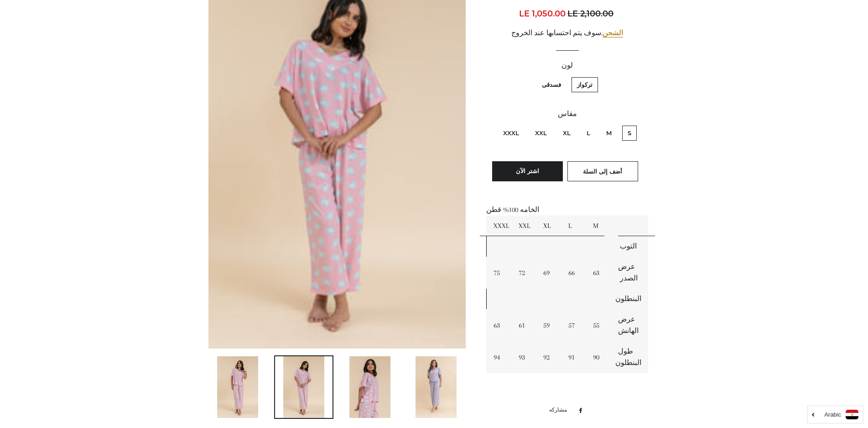 This screenshot has height=428, width=868. What do you see at coordinates (588, 133) in the screenshot?
I see `label: L` at bounding box center [588, 133].